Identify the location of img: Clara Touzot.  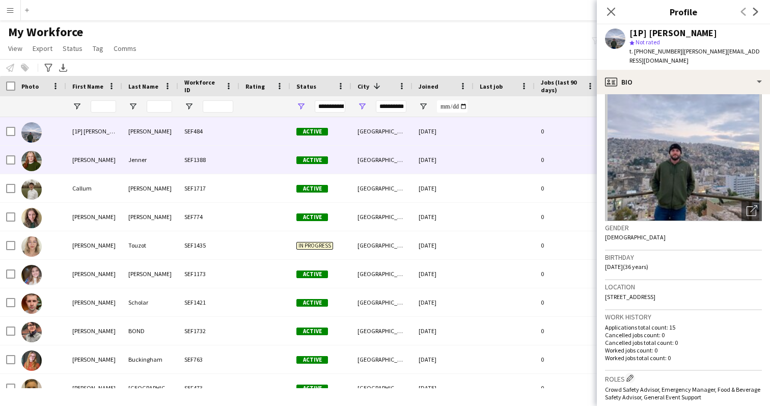
(32, 246).